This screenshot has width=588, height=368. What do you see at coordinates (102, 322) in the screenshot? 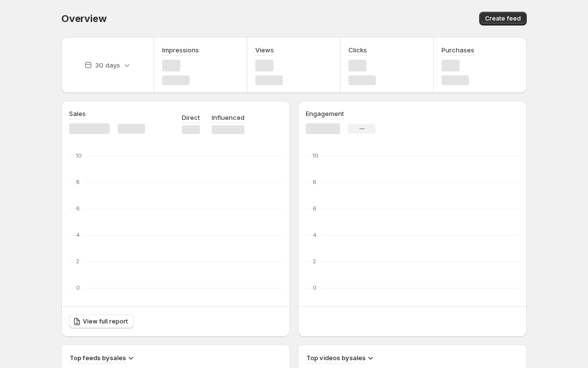
I see `a: View full report` at bounding box center [102, 322].